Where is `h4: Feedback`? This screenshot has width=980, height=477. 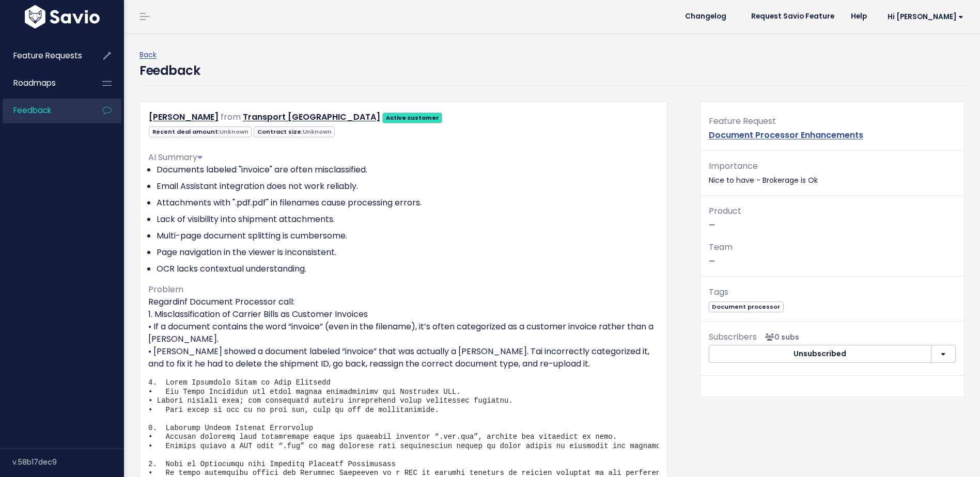 h4: Feedback is located at coordinates (169, 71).